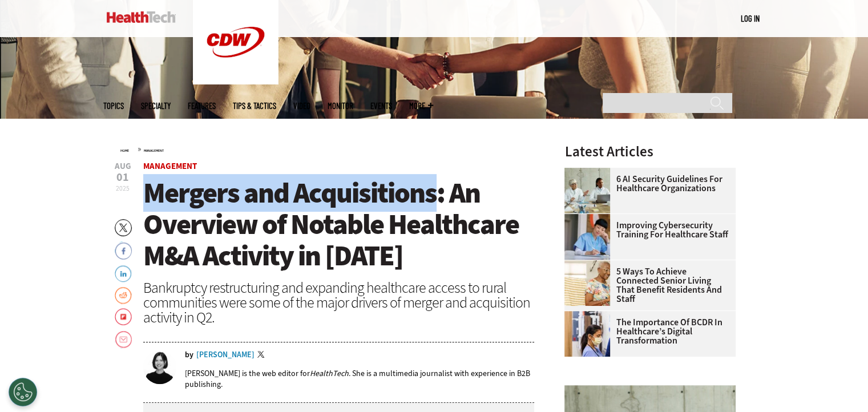 Image resolution: width=868 pixels, height=412 pixels. What do you see at coordinates (647, 331) in the screenshot?
I see `a: The Importance of BCDR in Healthcare’s Digital Transformation` at bounding box center [647, 331].